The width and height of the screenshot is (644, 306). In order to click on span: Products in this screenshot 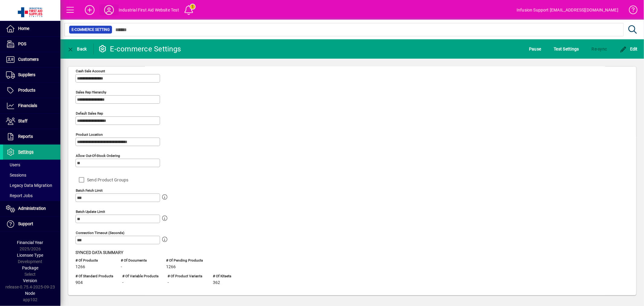, I will do `click(27, 90)`.